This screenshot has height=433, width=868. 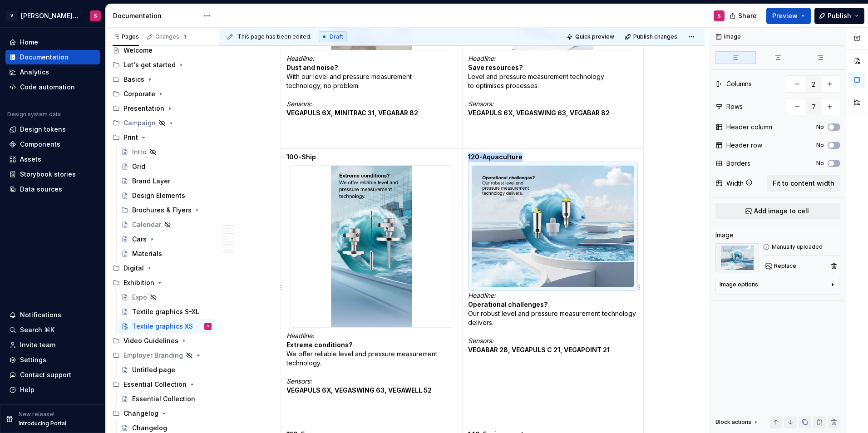 What do you see at coordinates (733, 422) in the screenshot?
I see `div: Block actions` at bounding box center [733, 422].